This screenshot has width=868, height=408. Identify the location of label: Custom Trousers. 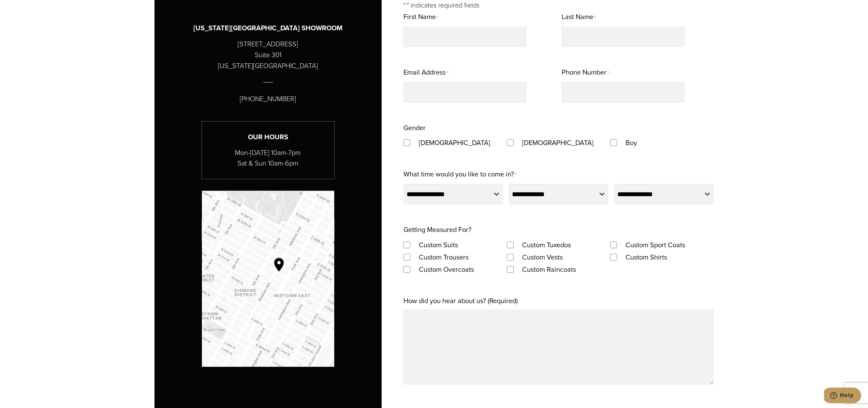
(444, 258).